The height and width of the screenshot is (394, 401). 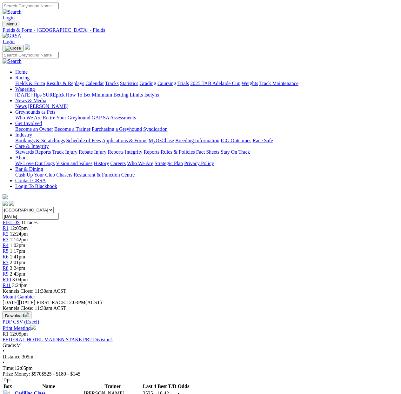 I want to click on a: Purchasing a Greyhound, so click(x=117, y=129).